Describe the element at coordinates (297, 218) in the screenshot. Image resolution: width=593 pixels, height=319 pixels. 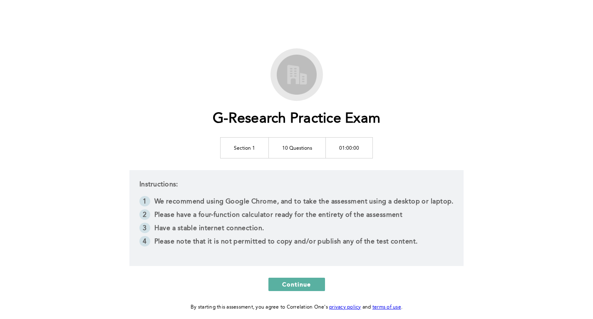
I see `div: Instructions:` at that location.